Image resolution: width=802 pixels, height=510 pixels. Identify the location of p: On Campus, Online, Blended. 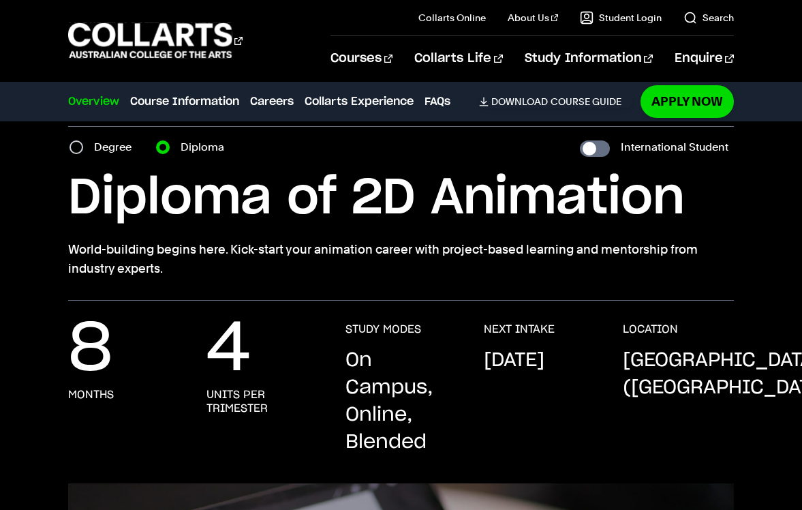
(401, 401).